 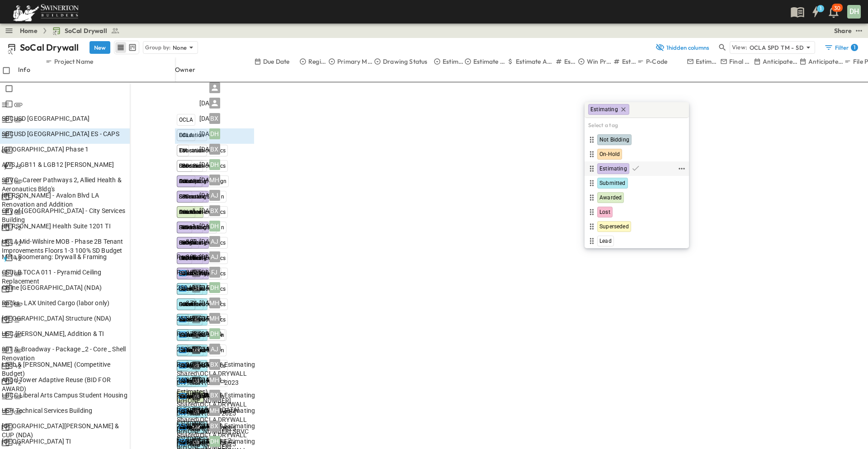 What do you see at coordinates (683, 47) in the screenshot?
I see `button: 1hidden columns` at bounding box center [683, 47].